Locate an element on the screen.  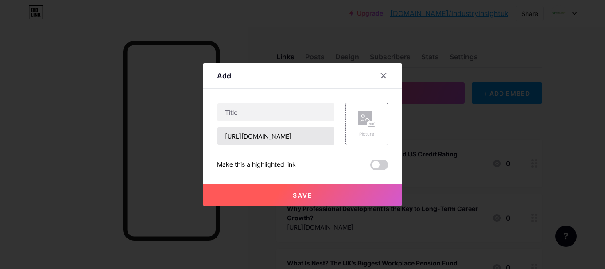
div: Add is located at coordinates (224, 76).